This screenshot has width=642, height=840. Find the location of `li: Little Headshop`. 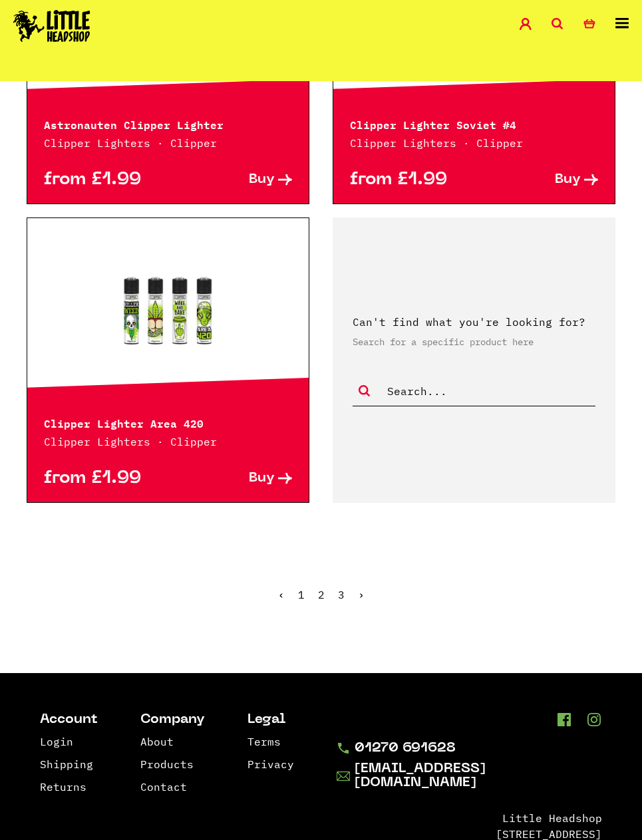

li: Little Headshop is located at coordinates (469, 818).